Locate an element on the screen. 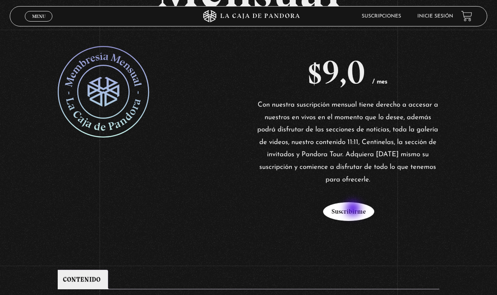 This screenshot has height=295, width=497. button: Suscribirme is located at coordinates (349, 211).